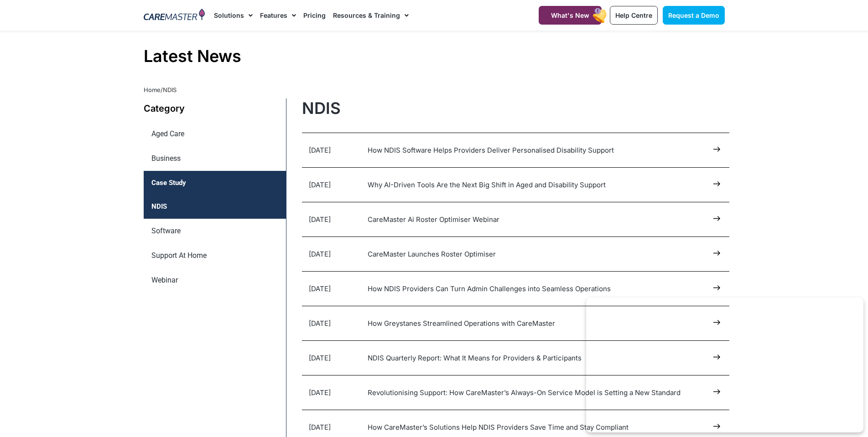  Describe the element at coordinates (434, 56) in the screenshot. I see `h1: Latest News` at that location.